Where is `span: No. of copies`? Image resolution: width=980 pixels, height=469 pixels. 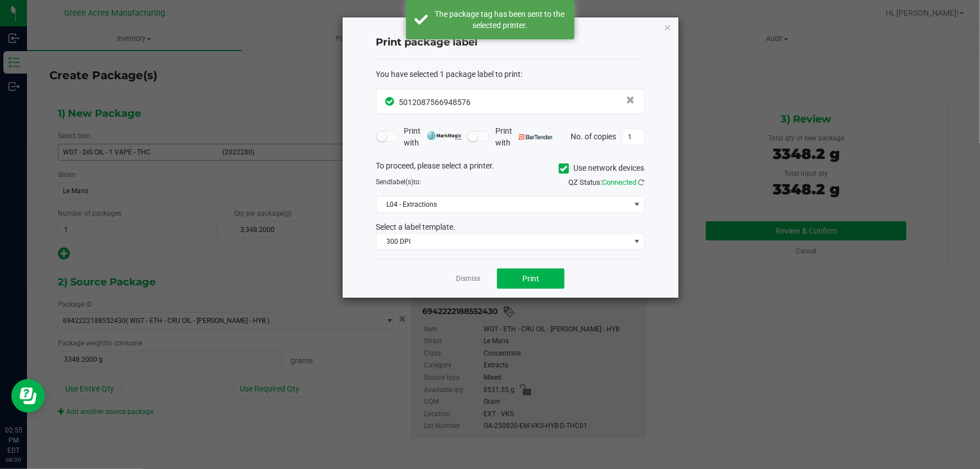 span: No. of copies is located at coordinates (593, 136).